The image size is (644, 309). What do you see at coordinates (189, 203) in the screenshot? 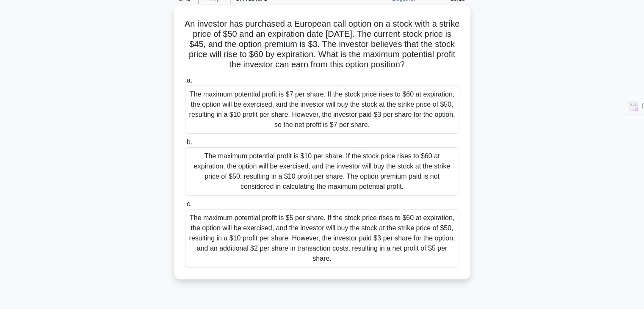
I see `span: c.` at bounding box center [189, 203].